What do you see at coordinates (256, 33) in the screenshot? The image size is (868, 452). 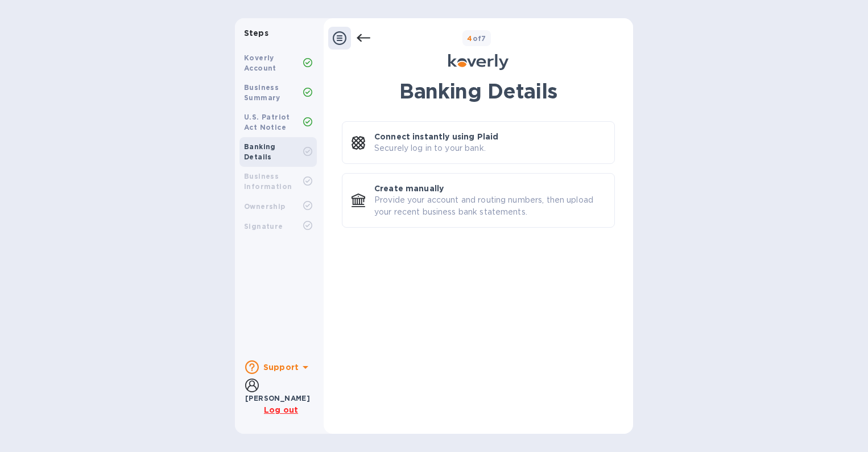 I see `b: Steps` at bounding box center [256, 33].